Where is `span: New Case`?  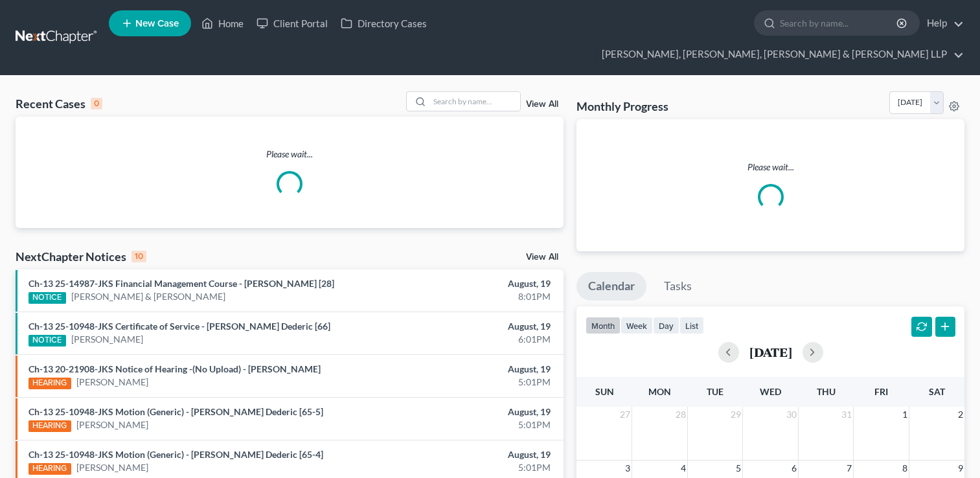
span: New Case is located at coordinates (157, 24).